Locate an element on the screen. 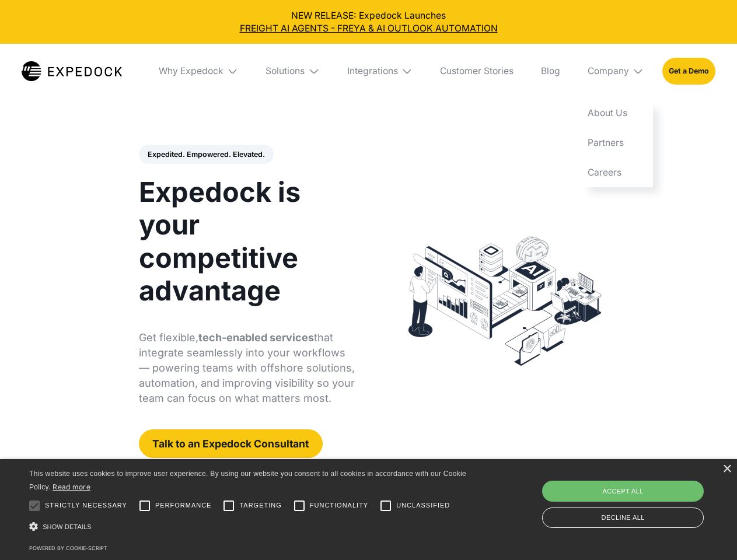  span: Functionality is located at coordinates (339, 505).